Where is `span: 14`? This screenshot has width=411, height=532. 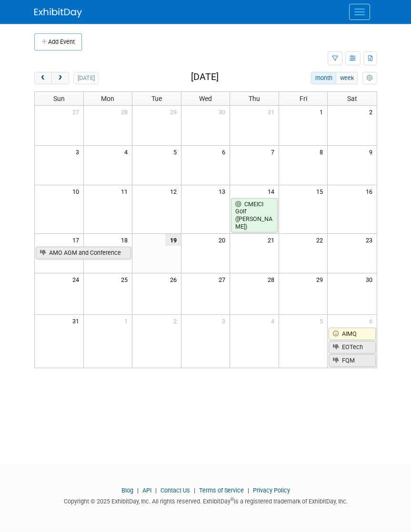 span: 14 is located at coordinates (273, 191).